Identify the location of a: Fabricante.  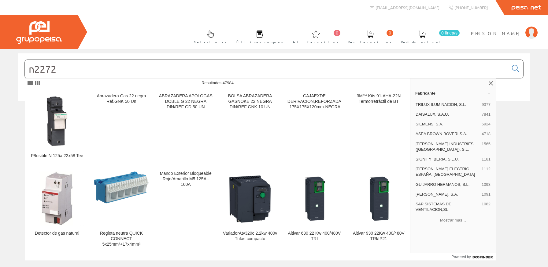
(453, 93).